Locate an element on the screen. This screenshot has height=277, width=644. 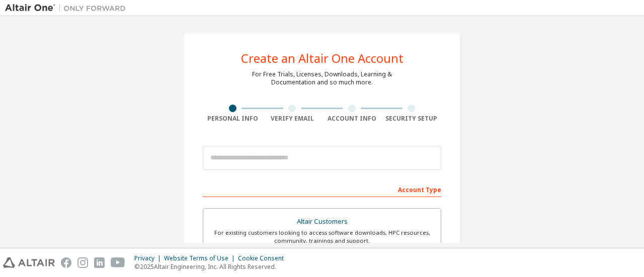
div: Privacy is located at coordinates (149, 258).